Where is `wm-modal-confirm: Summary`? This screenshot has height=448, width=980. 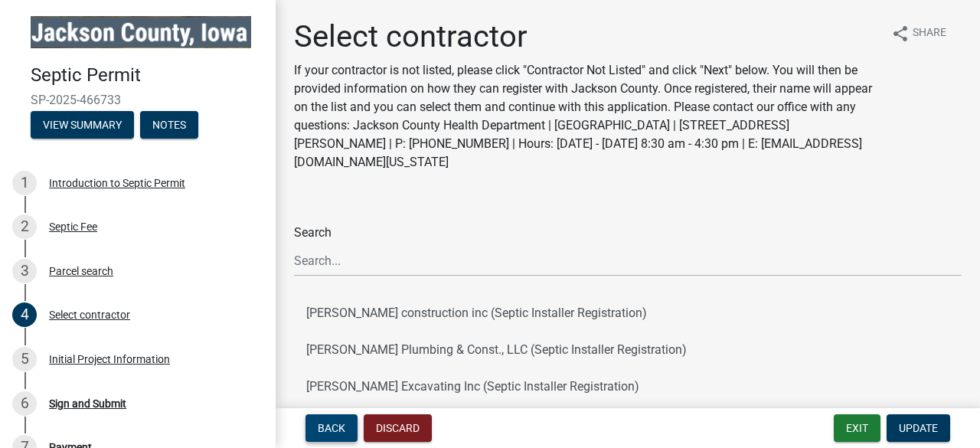 wm-modal-confirm: Summary is located at coordinates (82, 125).